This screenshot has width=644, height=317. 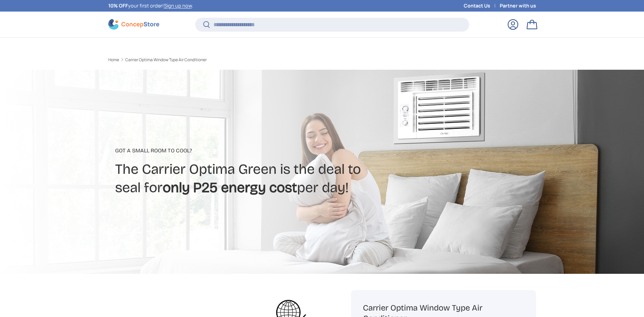 I want to click on p: your first order! ., so click(x=150, y=6).